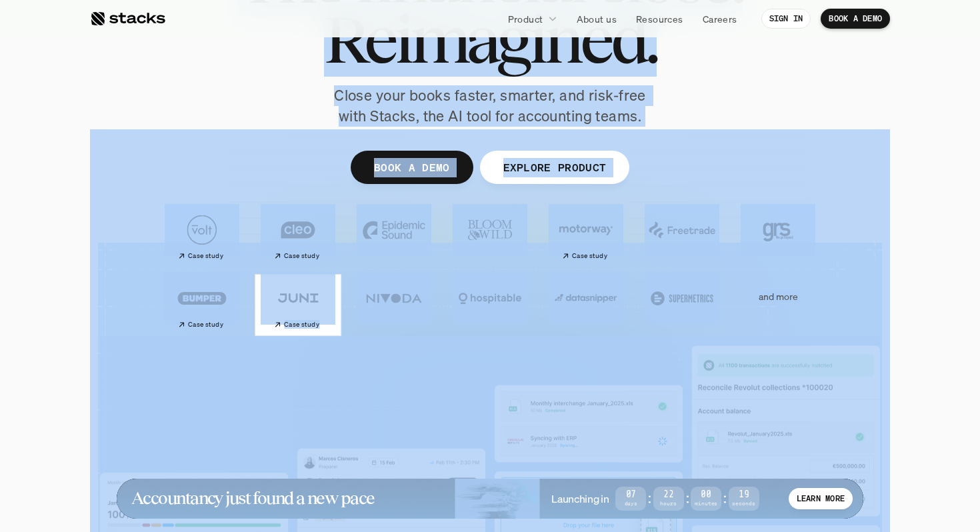 This screenshot has width=980, height=532. I want to click on span: Seconds, so click(744, 503).